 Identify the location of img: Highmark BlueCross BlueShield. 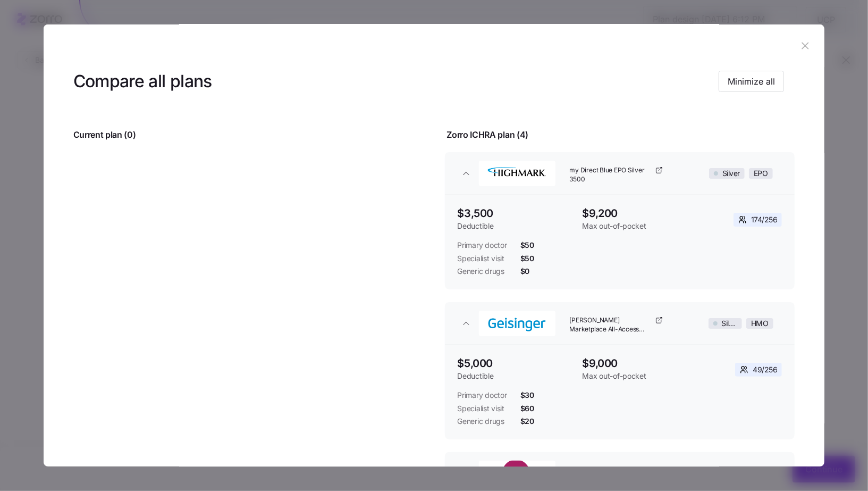
(517, 174).